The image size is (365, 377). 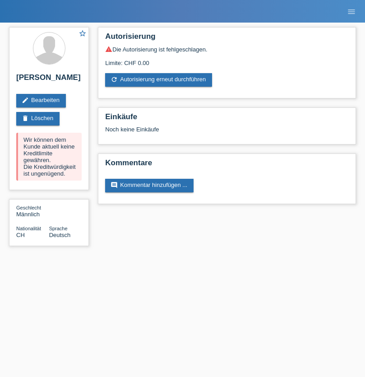 What do you see at coordinates (32, 211) in the screenshot?
I see `div: Männlich` at bounding box center [32, 211].